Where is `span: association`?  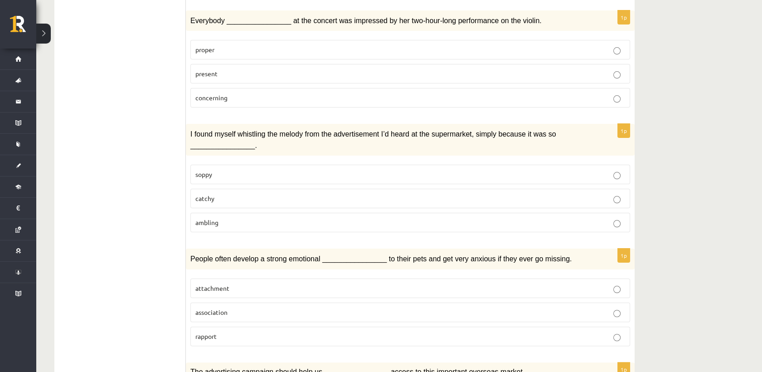
span: association is located at coordinates (211, 312).